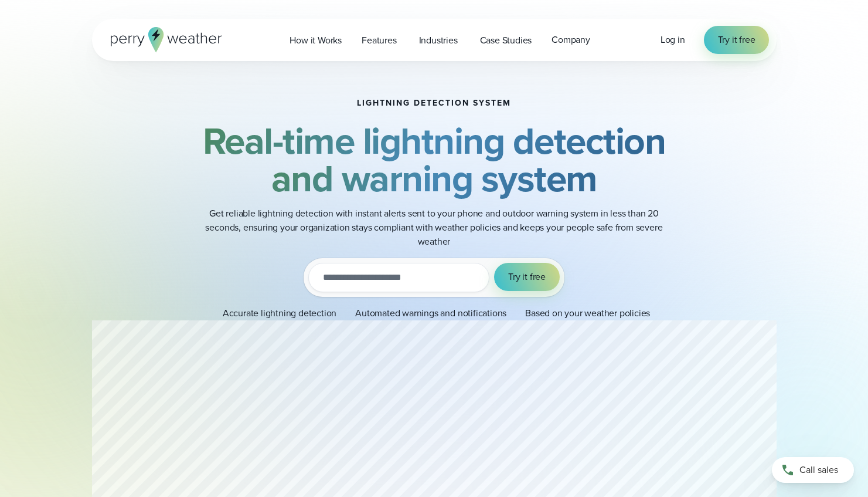 The width and height of the screenshot is (868, 497). I want to click on span: Log in, so click(673, 39).